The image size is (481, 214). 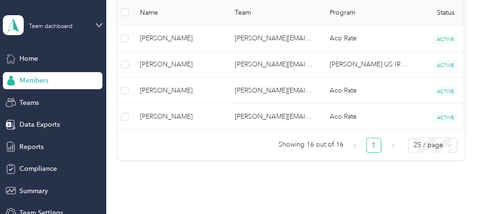 What do you see at coordinates (180, 65) in the screenshot?
I see `td: Jessica A. Guajardo` at bounding box center [180, 65].